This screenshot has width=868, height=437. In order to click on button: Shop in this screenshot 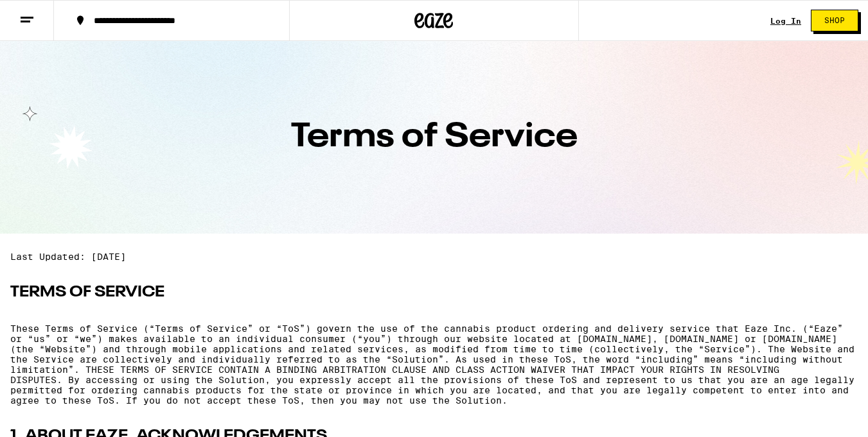, I will do `click(835, 21)`.